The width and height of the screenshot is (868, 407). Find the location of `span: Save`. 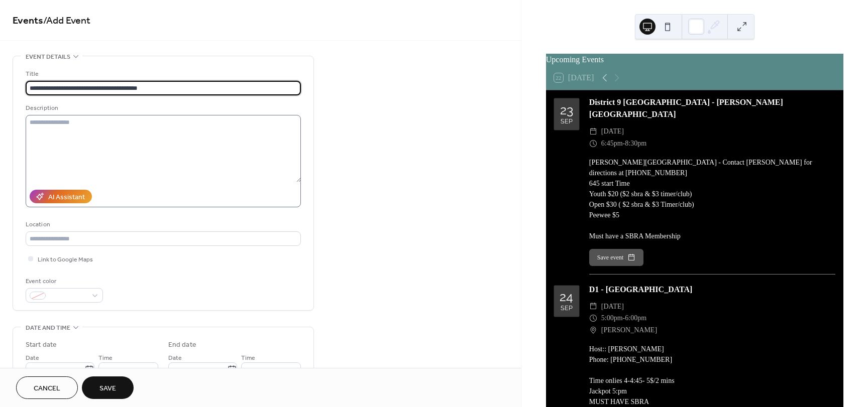

span: Save is located at coordinates (108, 389).